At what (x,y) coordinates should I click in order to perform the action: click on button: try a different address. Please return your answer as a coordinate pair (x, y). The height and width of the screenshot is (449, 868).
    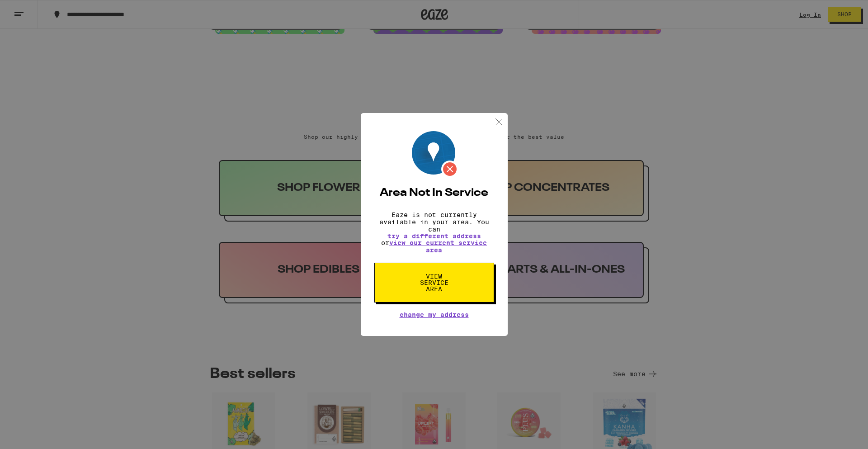
    Looking at the image, I should click on (434, 236).